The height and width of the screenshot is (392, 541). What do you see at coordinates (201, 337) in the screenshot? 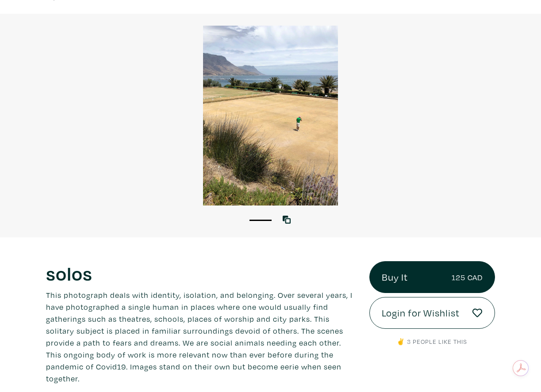
I see `p: This photograph deals with identity, isolation, and belonging. Over several years, I have photogr...` at bounding box center [201, 337].